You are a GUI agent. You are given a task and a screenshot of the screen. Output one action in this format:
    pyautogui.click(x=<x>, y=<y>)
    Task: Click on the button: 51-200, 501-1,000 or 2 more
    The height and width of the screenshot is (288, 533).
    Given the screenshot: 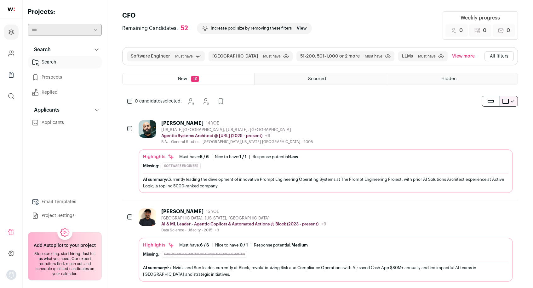 What is the action you would take?
    pyautogui.click(x=330, y=56)
    